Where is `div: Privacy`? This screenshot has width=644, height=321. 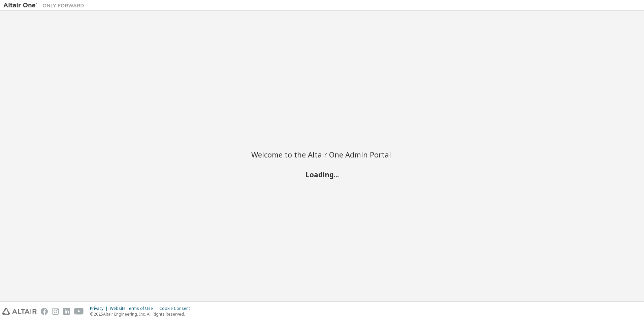
div: Privacy is located at coordinates (100, 309).